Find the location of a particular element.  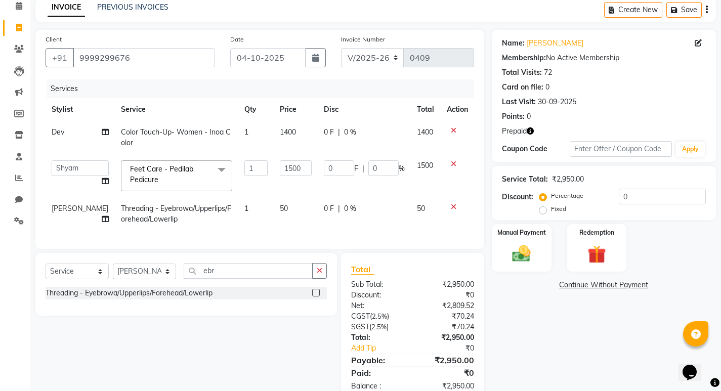

div: Sub Total: is located at coordinates (378, 284).